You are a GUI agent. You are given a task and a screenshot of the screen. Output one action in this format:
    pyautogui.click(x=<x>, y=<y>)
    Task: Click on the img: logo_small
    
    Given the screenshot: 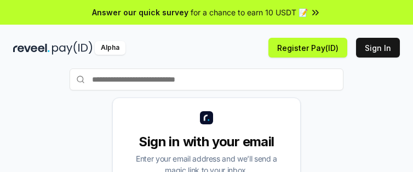 What is the action you would take?
    pyautogui.click(x=207, y=118)
    